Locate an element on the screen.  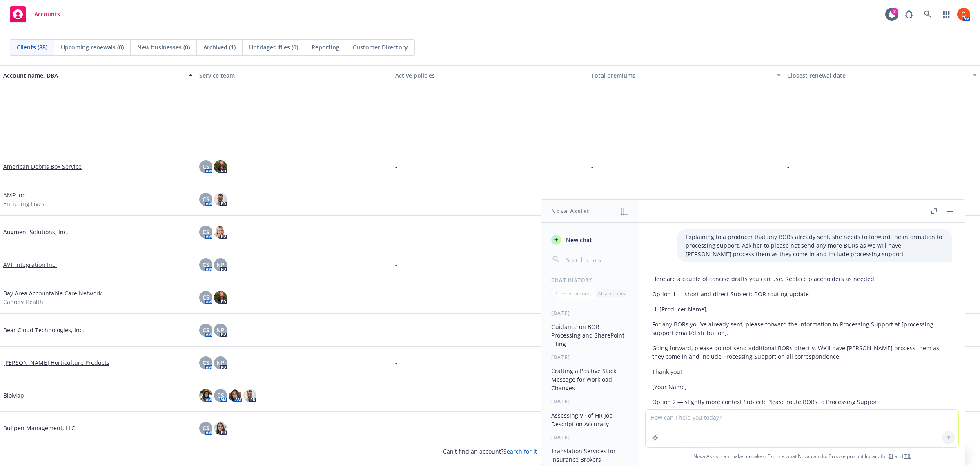
span: Clients (88) is located at coordinates (32, 47).